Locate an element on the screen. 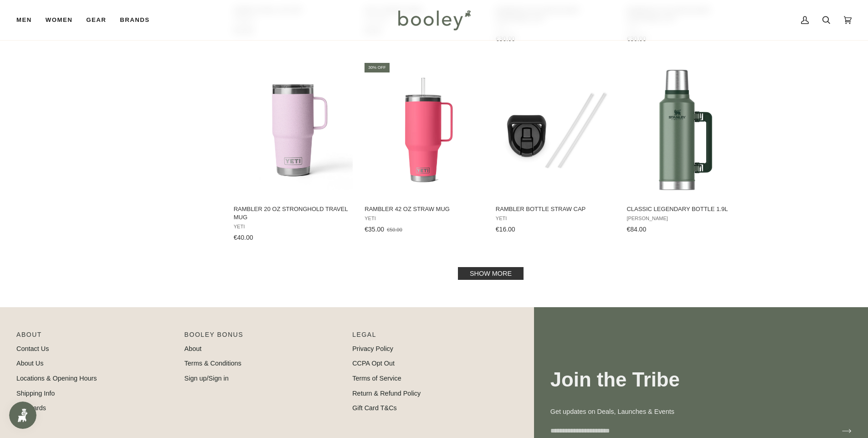 The height and width of the screenshot is (438, 868). a: Show more is located at coordinates (490, 273).